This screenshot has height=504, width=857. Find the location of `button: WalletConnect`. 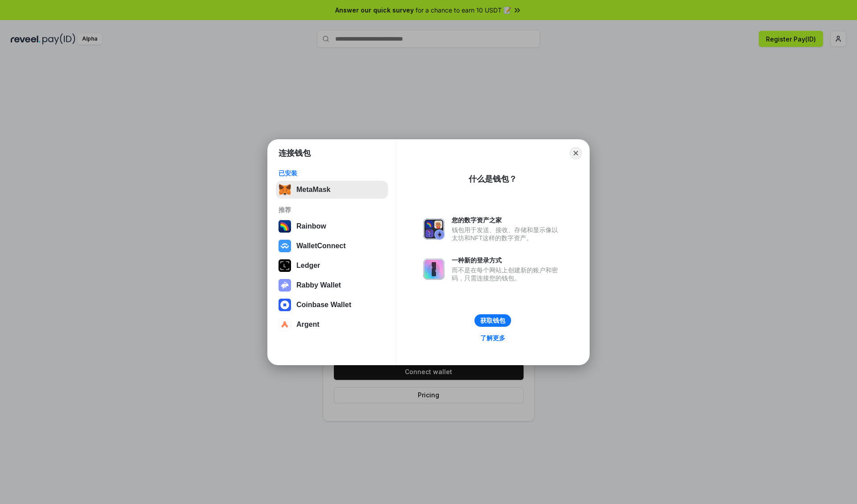

button: WalletConnect is located at coordinates (332, 246).